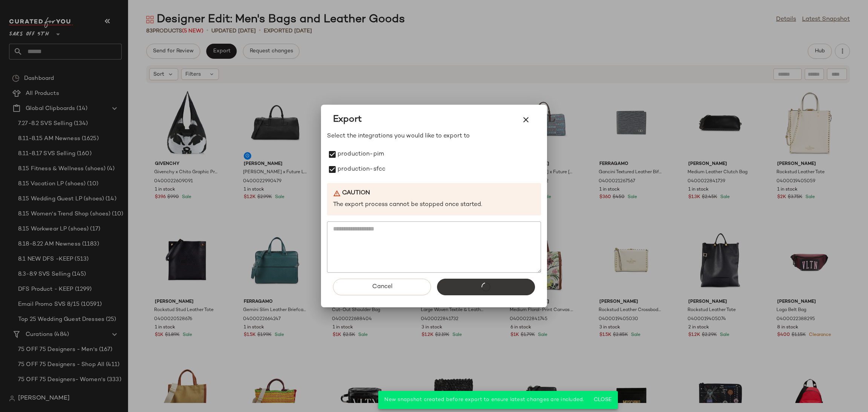  What do you see at coordinates (347, 120) in the screenshot?
I see `span: Export` at bounding box center [347, 120].